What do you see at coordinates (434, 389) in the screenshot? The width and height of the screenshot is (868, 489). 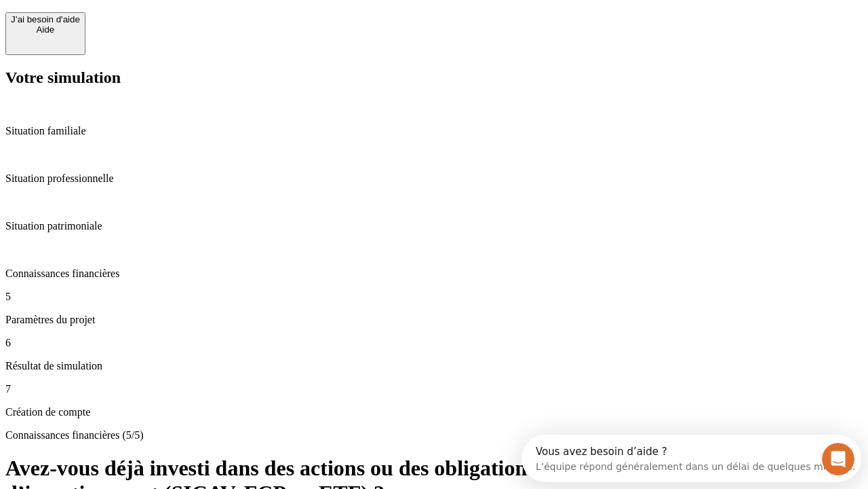 I see `p: 7` at bounding box center [434, 389].